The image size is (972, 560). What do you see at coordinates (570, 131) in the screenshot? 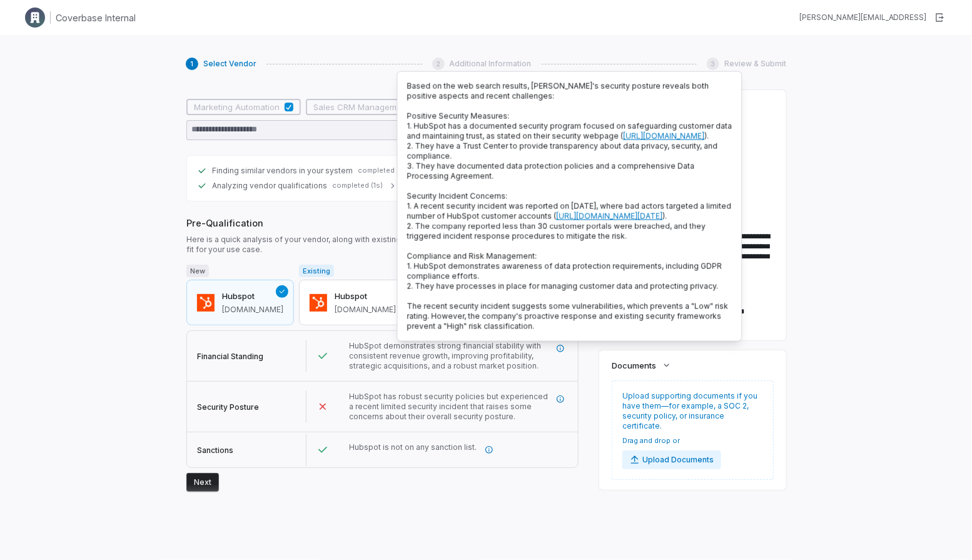
I see `span: 1. HubSpot has a documented security program focused on safeguarding customer data and maintainin...` at bounding box center [570, 131].